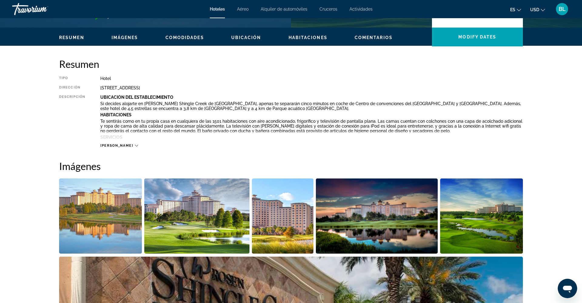 The image size is (582, 303). Describe the element at coordinates (311, 126) in the screenshot. I see `p: Te sentirás como en tu propia casa en cualquiera de las 1501 habitaciones con aire acondicionado,...` at that location.